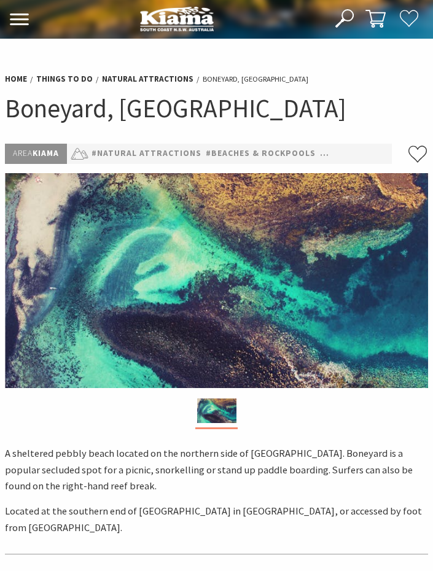 The image size is (433, 571). What do you see at coordinates (146, 154) in the screenshot?
I see `a: #Natural Attractions` at bounding box center [146, 154].